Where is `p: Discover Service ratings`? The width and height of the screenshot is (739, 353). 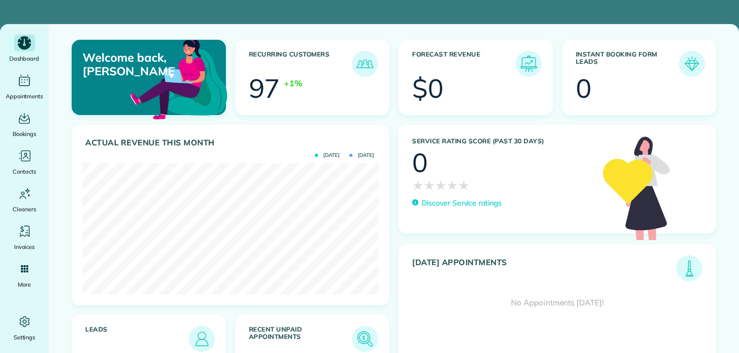
p: Discover Service ratings is located at coordinates (461, 203).